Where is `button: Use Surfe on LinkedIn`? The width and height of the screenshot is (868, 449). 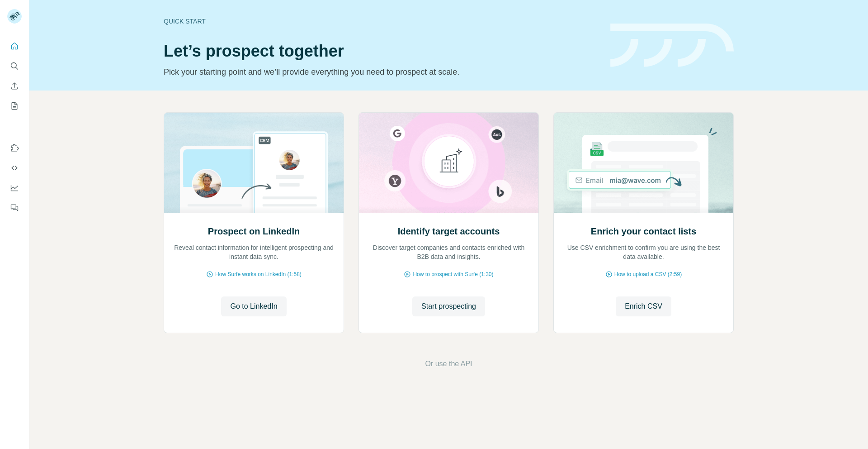
button: Use Surfe on LinkedIn is located at coordinates (14, 147).